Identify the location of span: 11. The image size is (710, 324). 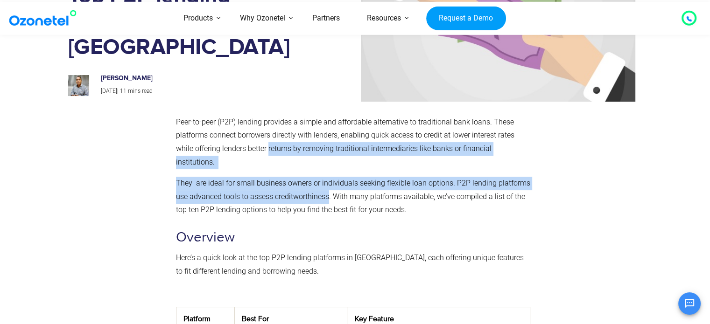
(123, 91).